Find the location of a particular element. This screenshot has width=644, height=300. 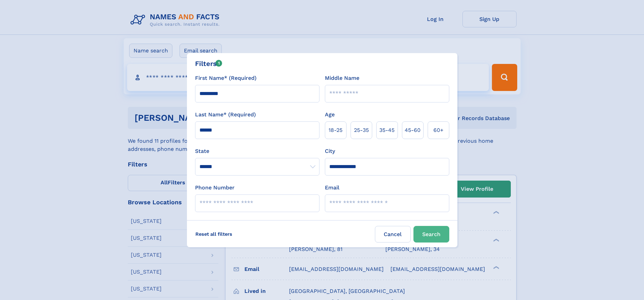

label: State is located at coordinates (257, 151).